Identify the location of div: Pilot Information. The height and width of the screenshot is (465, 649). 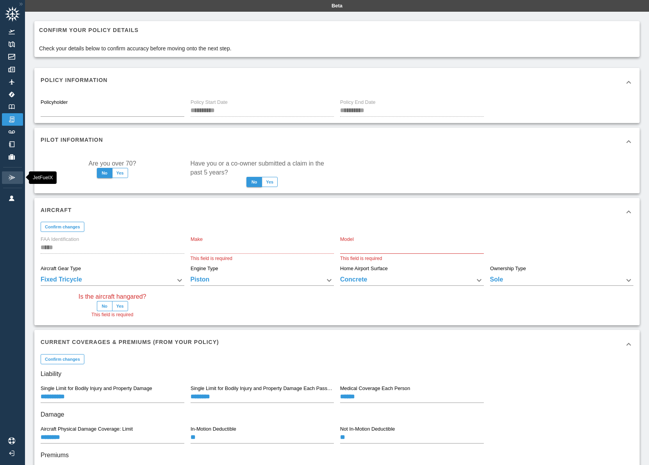
(337, 142).